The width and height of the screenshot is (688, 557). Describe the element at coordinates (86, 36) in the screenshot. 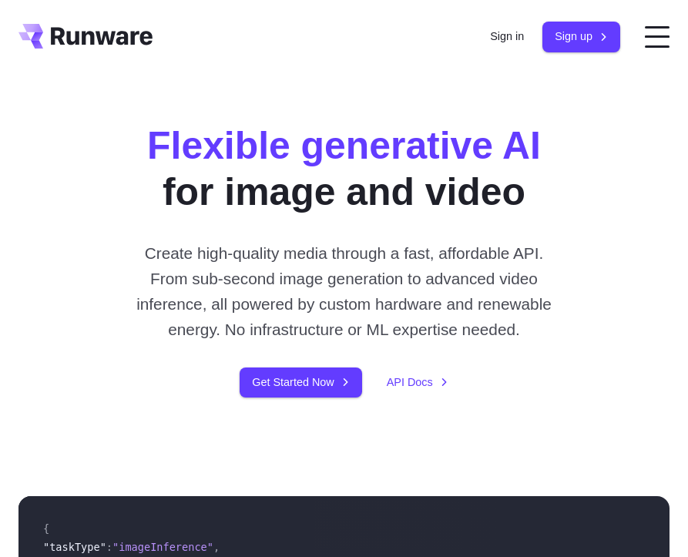

I see `a: Go to /` at that location.